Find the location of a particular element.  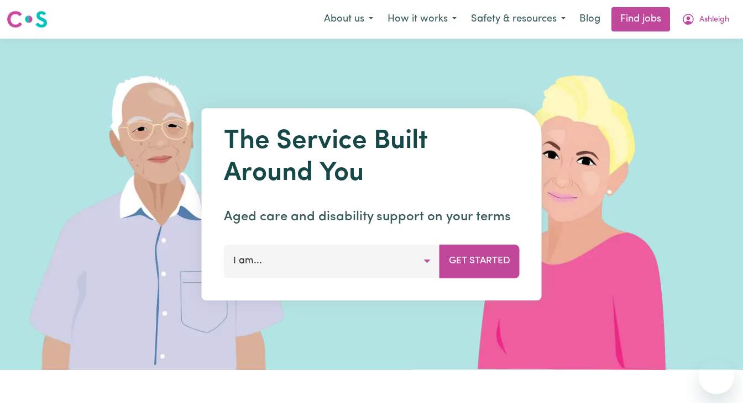

button: My Account is located at coordinates (705, 19).